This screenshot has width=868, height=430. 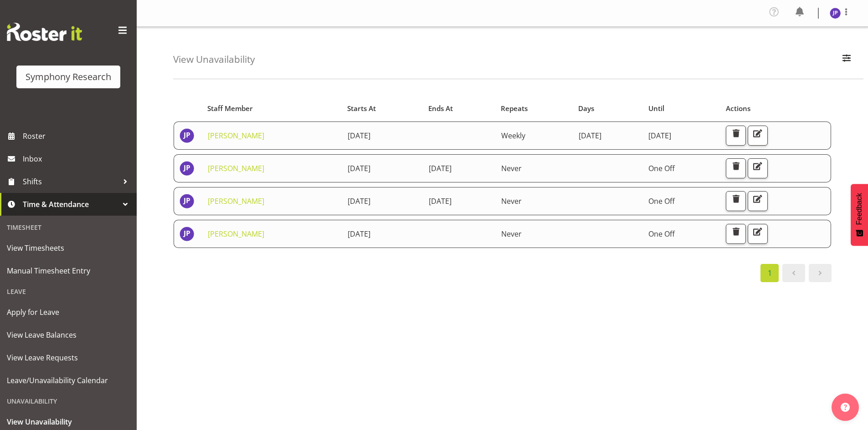 What do you see at coordinates (682, 108) in the screenshot?
I see `div: Until` at bounding box center [682, 108].